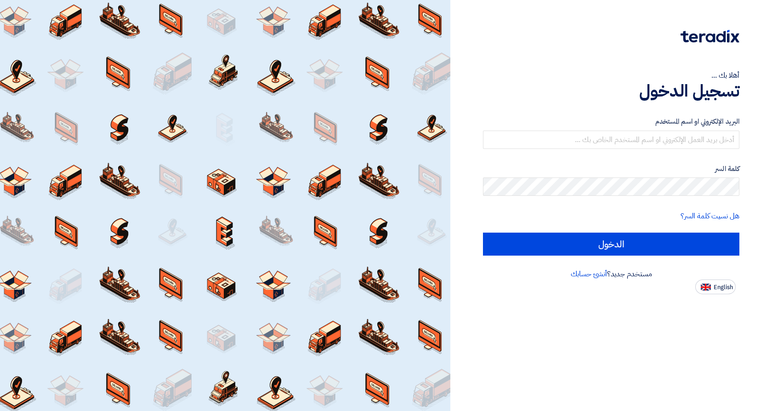 This screenshot has height=411, width=772. I want to click on a: هل نسيت كلمة السر؟, so click(710, 216).